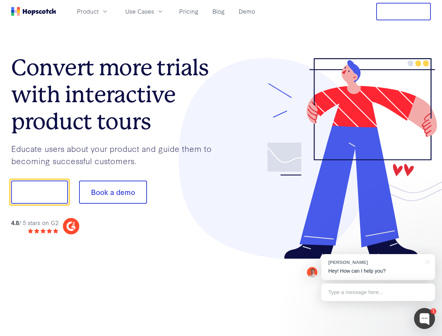 Image resolution: width=442 pixels, height=336 pixels. I want to click on button: Book a demo, so click(113, 192).